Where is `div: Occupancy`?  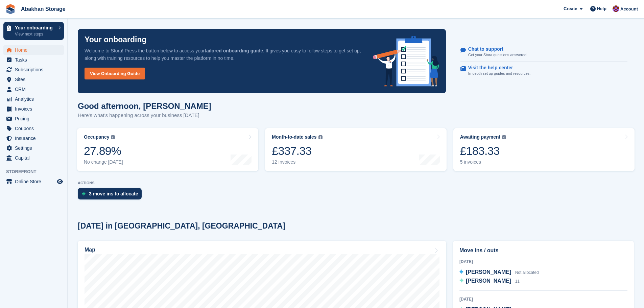
div: Occupancy is located at coordinates (97, 137).